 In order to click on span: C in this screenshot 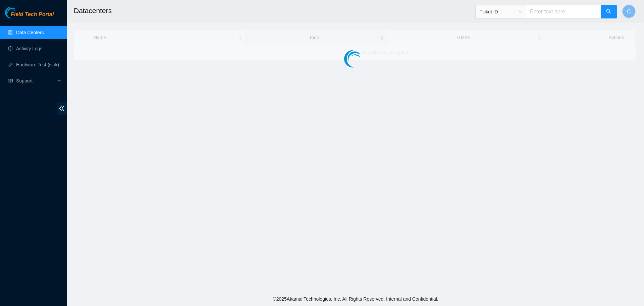, I will do `click(629, 11)`.